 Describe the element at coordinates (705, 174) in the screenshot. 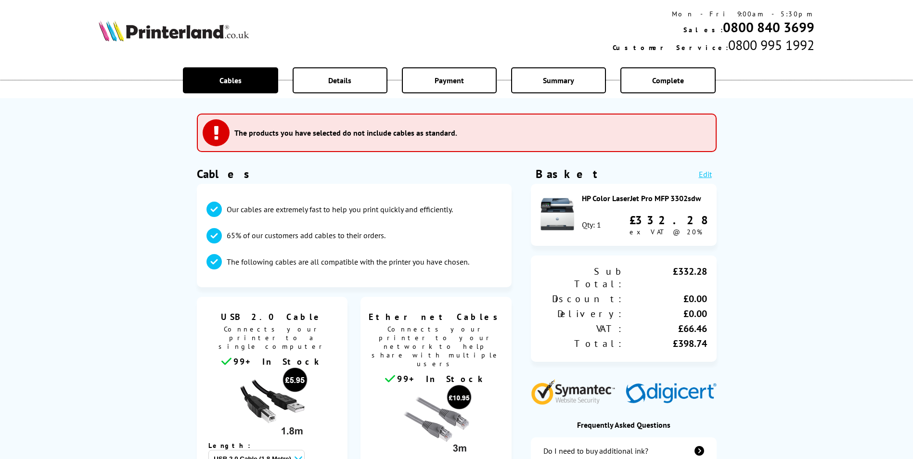

I see `a: Edit` at that location.